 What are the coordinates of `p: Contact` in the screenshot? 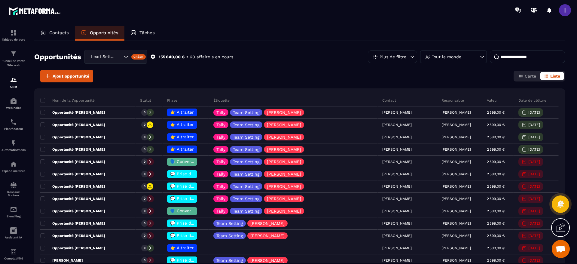 It's located at (389, 100).